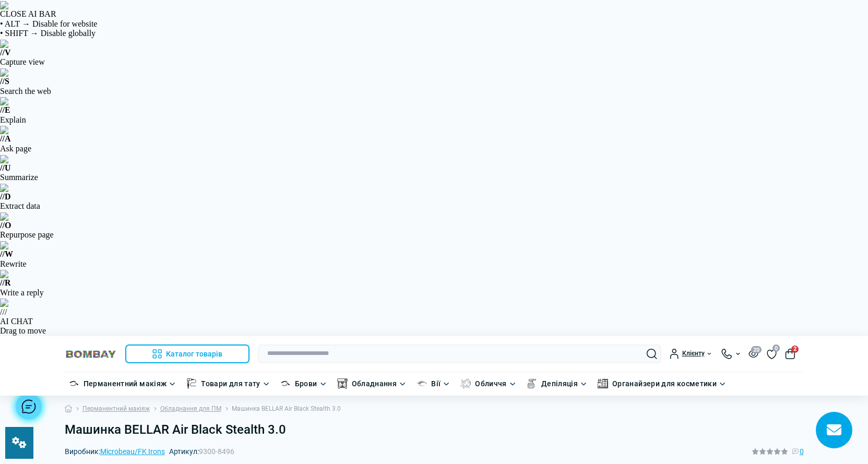 The height and width of the screenshot is (464, 868). Describe the element at coordinates (491, 384) in the screenshot. I see `a: Обличчя` at that location.